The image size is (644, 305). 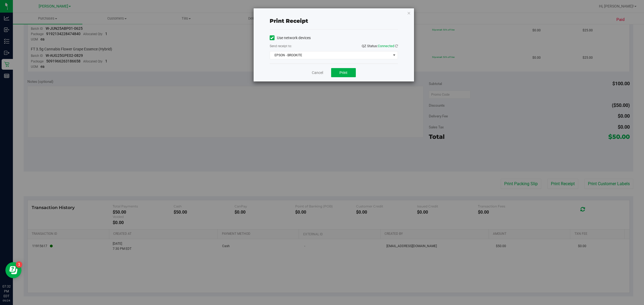 What do you see at coordinates (379, 46) in the screenshot?
I see `span: QZ Status:` at bounding box center [379, 46].